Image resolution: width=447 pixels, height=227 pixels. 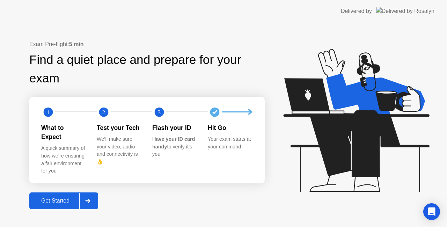 I want to click on text: 2, so click(x=104, y=112).